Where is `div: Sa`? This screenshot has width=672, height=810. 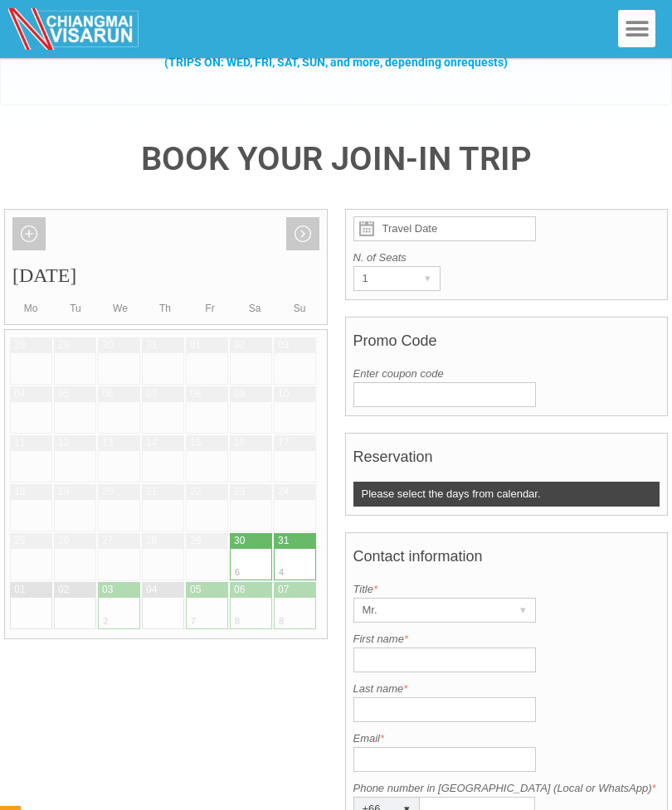
div: Sa is located at coordinates (255, 309).